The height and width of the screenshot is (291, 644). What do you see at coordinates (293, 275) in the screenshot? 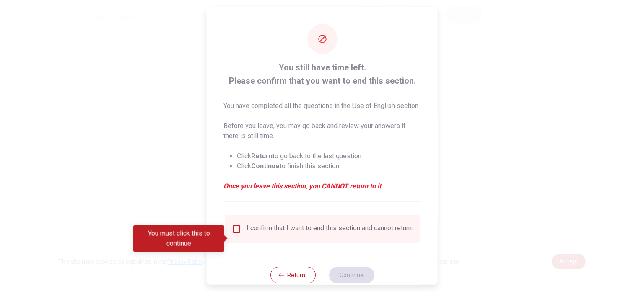
I see `button: Return` at bounding box center [293, 275].